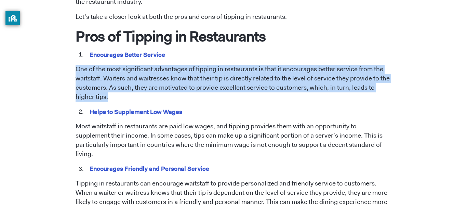 Image resolution: width=467 pixels, height=205 pixels. Describe the element at coordinates (13, 18) in the screenshot. I see `button: privacy banner` at that location.